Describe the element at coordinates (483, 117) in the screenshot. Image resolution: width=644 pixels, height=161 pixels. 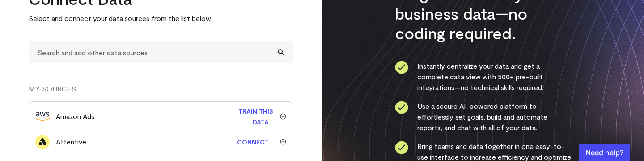
I see `li: Use a secure AI-powered platform to effortlessly set goals, build and automate reports, and chat ...` at that location.